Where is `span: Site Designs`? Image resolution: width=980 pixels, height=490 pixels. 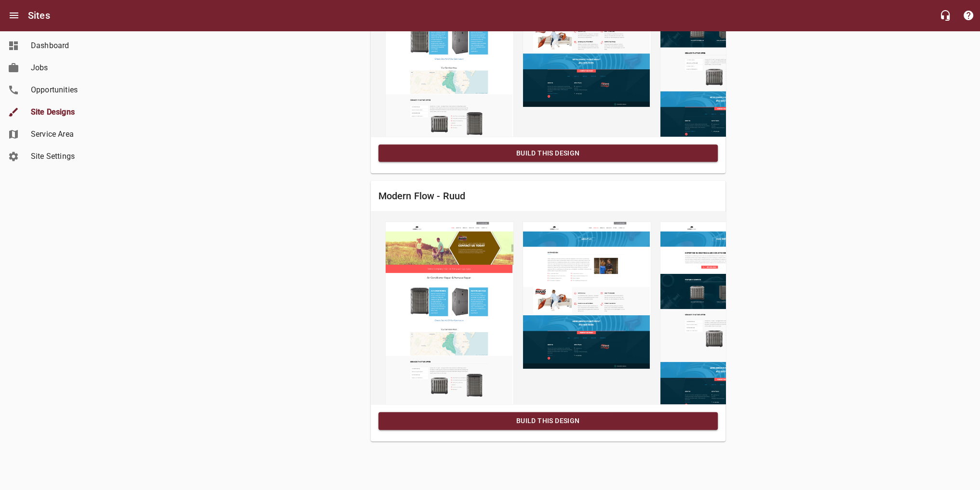
span: Site Designs is located at coordinates (68, 112).